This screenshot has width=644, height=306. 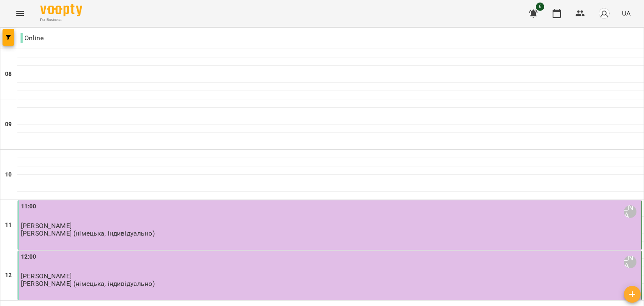 I want to click on h6: 09, so click(x=8, y=125).